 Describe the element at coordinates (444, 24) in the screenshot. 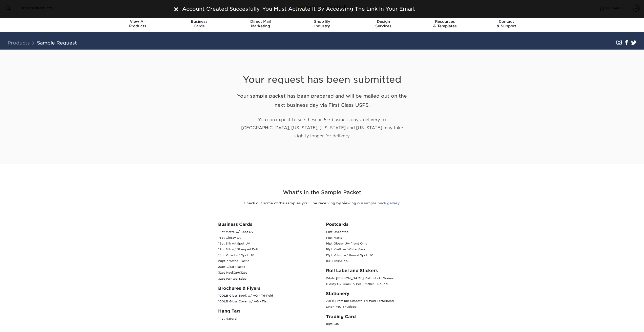

I see `a: Resources& Templates` at that location.